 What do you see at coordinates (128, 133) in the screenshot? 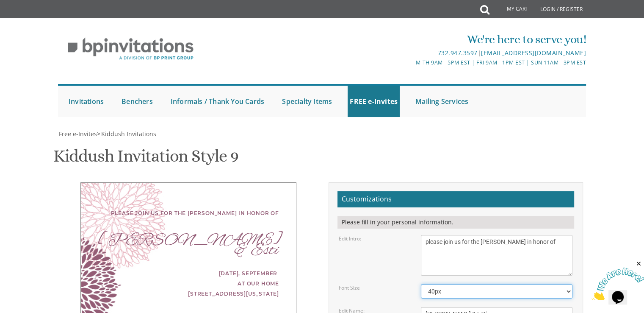
I see `a: Kiddush Invitations` at bounding box center [128, 133].